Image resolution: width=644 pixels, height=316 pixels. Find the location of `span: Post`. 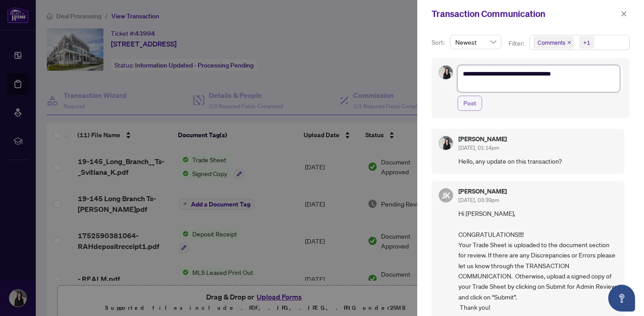

span: Post is located at coordinates (470, 103).